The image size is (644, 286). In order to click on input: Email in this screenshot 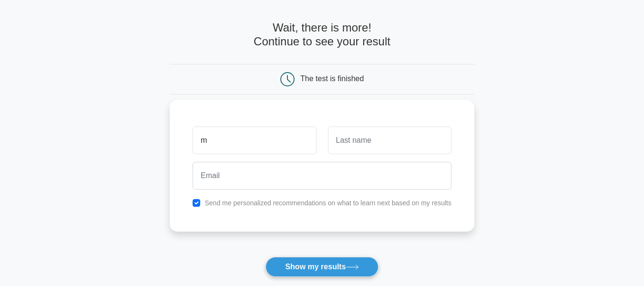, I will do `click(322, 176)`.